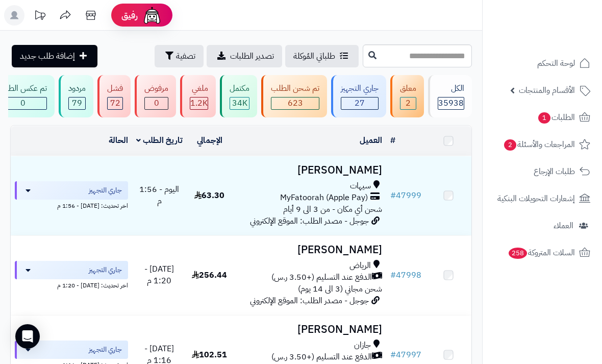 The height and width of the screenshot is (364, 602). What do you see at coordinates (294, 96) in the screenshot?
I see `a: تم شحن الطلب 623` at bounding box center [294, 96].